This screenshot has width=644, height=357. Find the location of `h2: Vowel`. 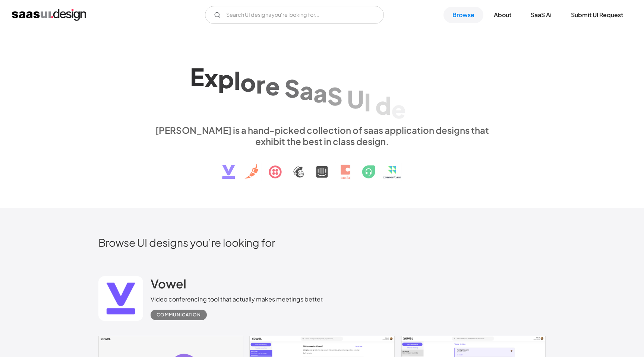

h2: Vowel is located at coordinates (169, 284).